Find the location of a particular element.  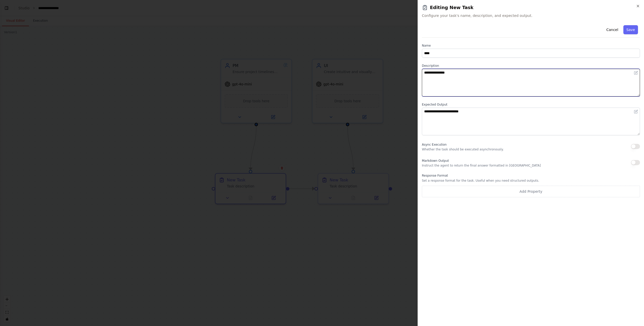

h2: Editing New Task is located at coordinates (530, 7).